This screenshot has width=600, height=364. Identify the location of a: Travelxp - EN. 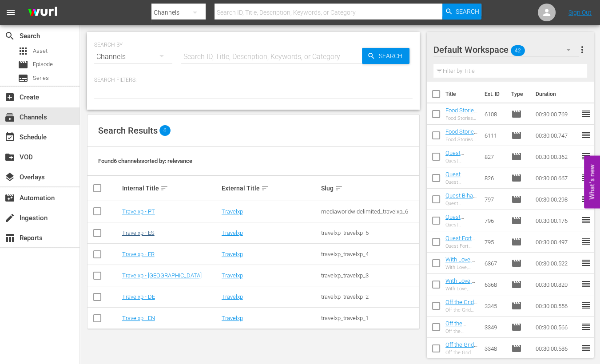
(139, 318).